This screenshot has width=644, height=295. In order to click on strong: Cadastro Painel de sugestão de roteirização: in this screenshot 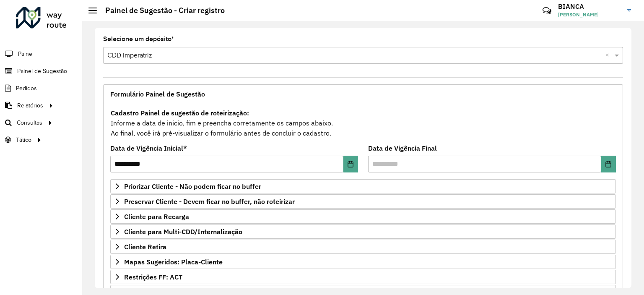, I will do `click(180, 113)`.